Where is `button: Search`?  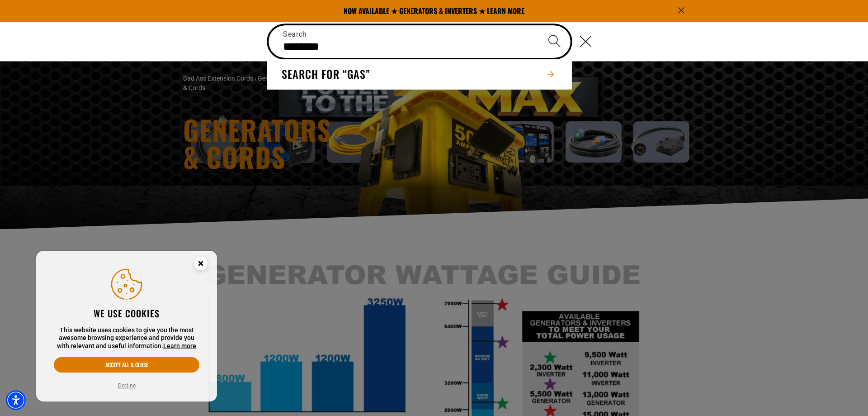
button: Search is located at coordinates (554, 41).